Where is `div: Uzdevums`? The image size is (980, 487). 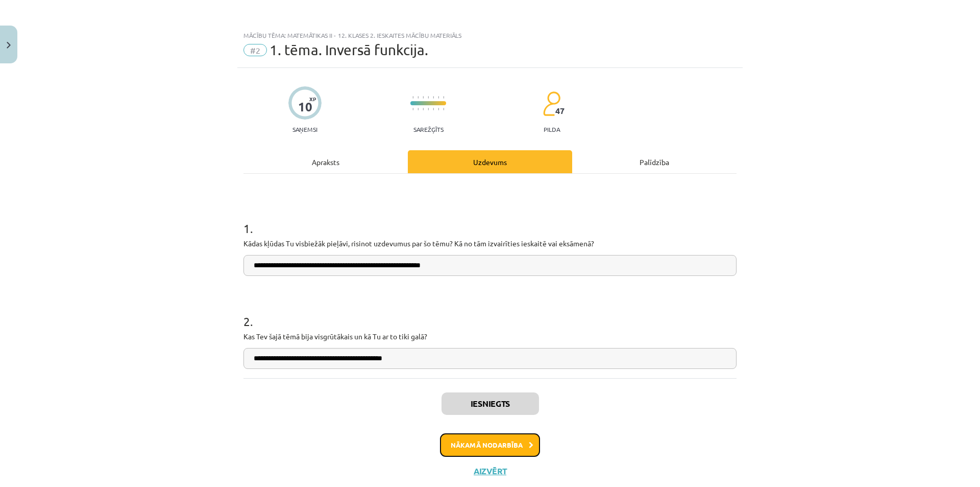
div: Uzdevums is located at coordinates (490, 161).